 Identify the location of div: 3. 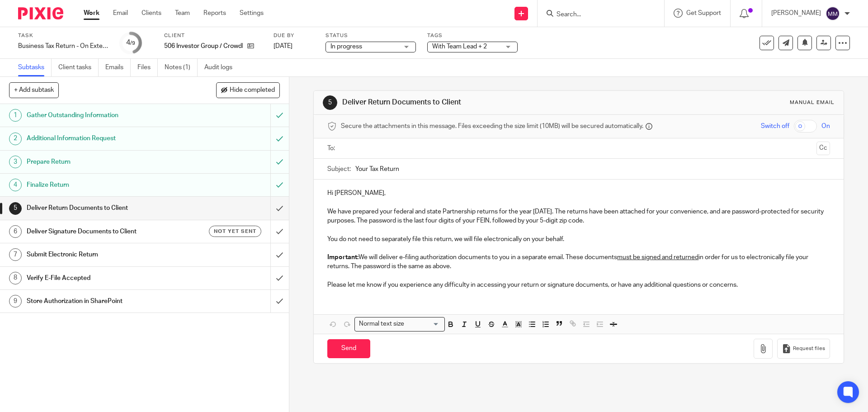
(15, 162).